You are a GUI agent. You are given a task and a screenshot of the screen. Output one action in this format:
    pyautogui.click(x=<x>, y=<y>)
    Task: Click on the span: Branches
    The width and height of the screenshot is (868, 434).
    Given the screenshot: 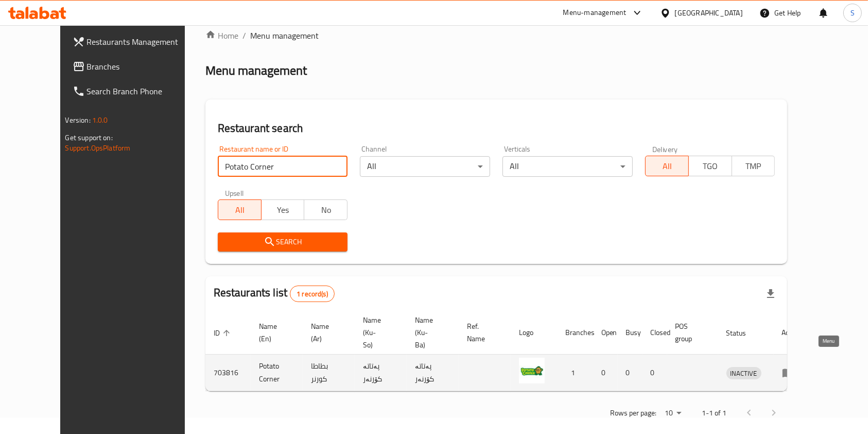 What is the action you would take?
    pyautogui.click(x=142, y=67)
    